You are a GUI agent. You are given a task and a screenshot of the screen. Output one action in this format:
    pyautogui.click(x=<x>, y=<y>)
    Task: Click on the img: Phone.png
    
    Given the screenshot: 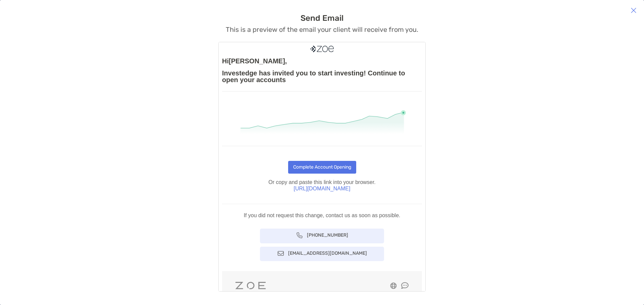 What is the action you would take?
    pyautogui.click(x=300, y=235)
    